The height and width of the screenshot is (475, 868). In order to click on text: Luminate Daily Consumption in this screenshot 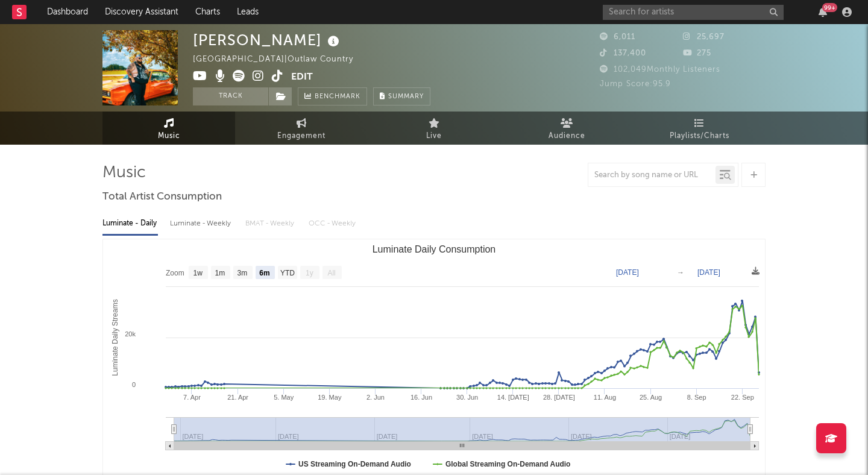, I will do `click(434, 249)`.